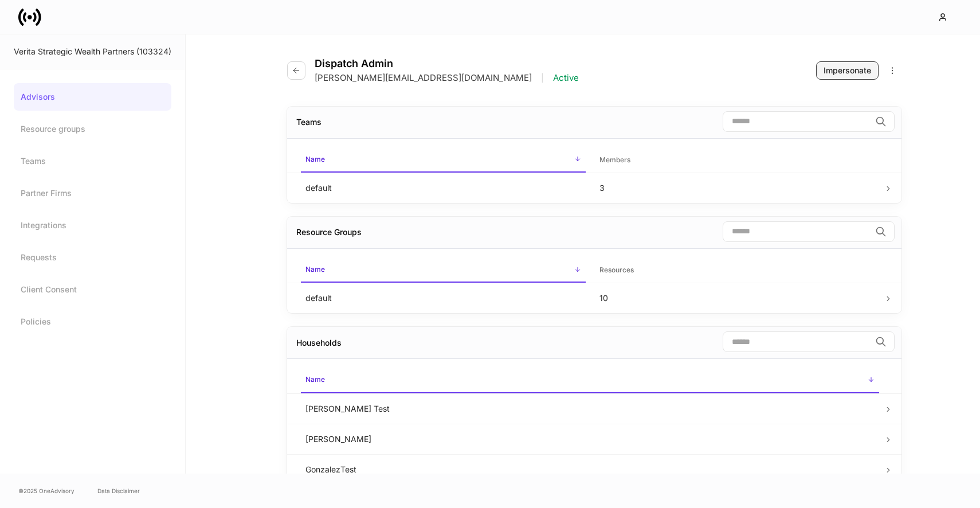  Describe the element at coordinates (92, 97) in the screenshot. I see `a: Advisors` at that location.